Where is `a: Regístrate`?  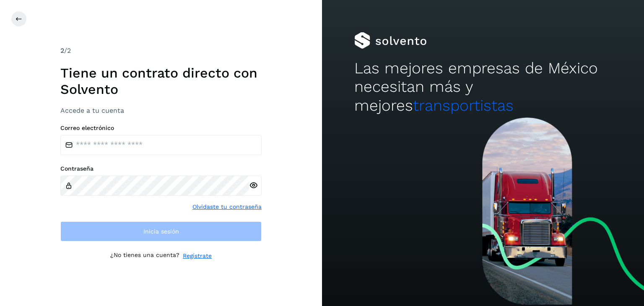 a: Regístrate is located at coordinates (197, 256).